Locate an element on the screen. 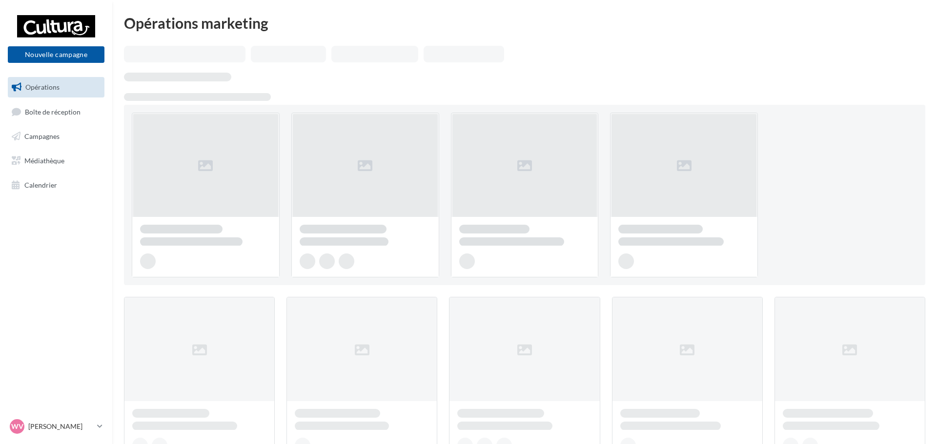 This screenshot has height=444, width=937. span: Opérations is located at coordinates (42, 87).